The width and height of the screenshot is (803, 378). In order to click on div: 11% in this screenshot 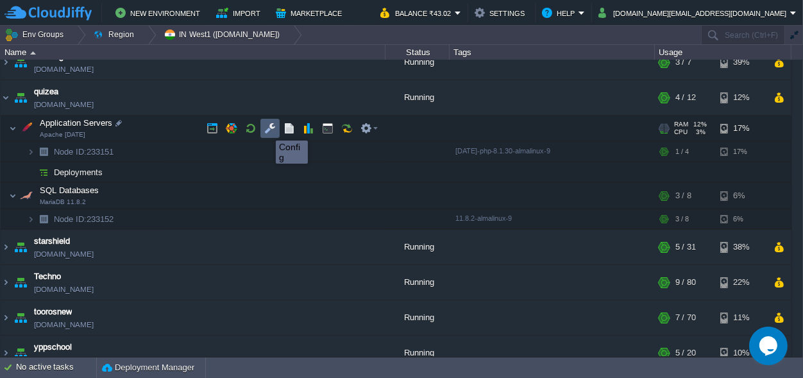, I will do `click(741, 318)`.